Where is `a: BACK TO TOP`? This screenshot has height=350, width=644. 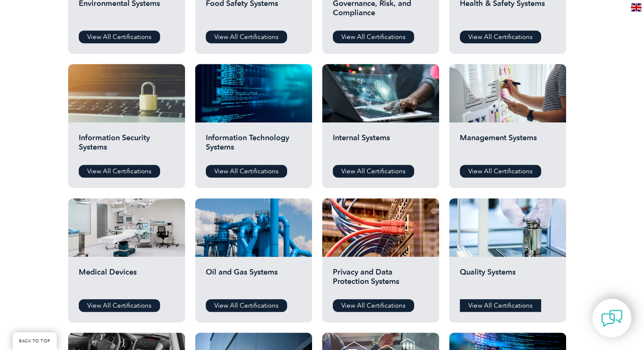 a: BACK TO TOP is located at coordinates (35, 341).